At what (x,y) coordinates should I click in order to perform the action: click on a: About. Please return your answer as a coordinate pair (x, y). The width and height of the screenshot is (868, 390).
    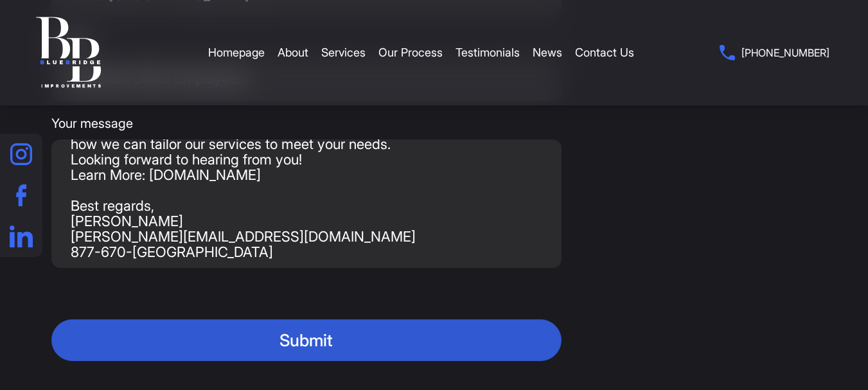
    Looking at the image, I should click on (293, 52).